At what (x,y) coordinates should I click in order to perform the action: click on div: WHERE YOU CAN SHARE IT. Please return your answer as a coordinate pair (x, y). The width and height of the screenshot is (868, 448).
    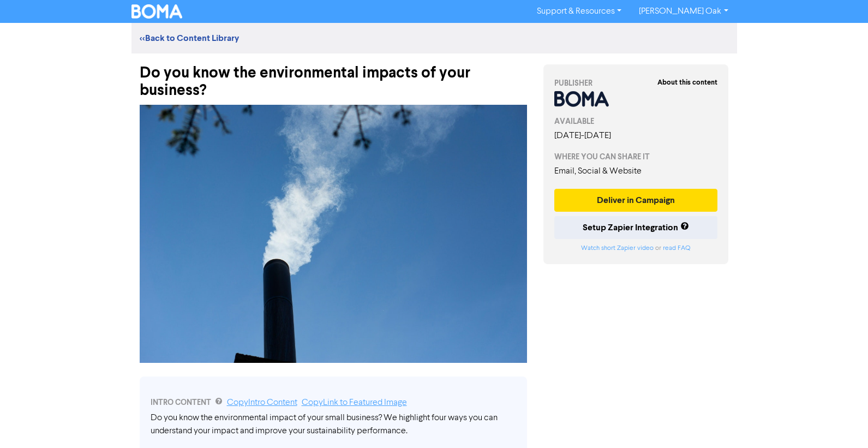
    Looking at the image, I should click on (636, 157).